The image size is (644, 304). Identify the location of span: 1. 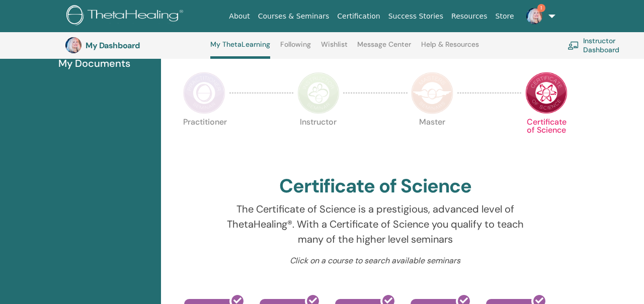
(541, 8).